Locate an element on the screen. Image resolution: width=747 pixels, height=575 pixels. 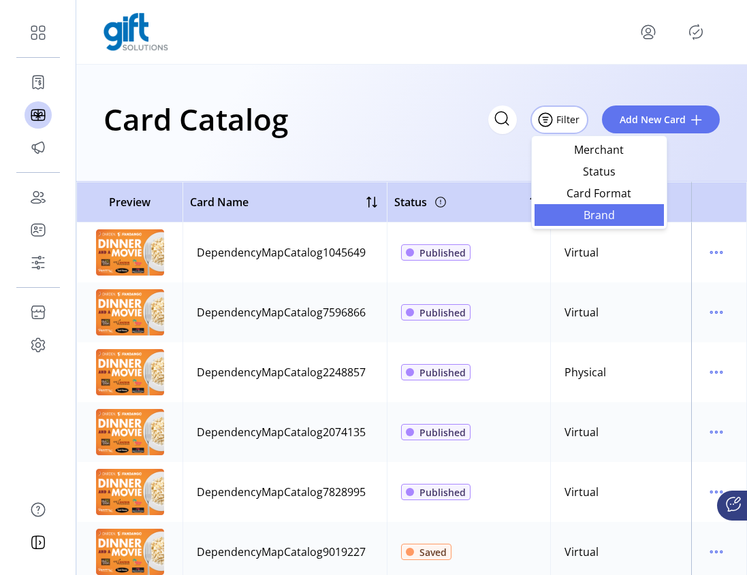
li: Card Format is located at coordinates (599, 193).